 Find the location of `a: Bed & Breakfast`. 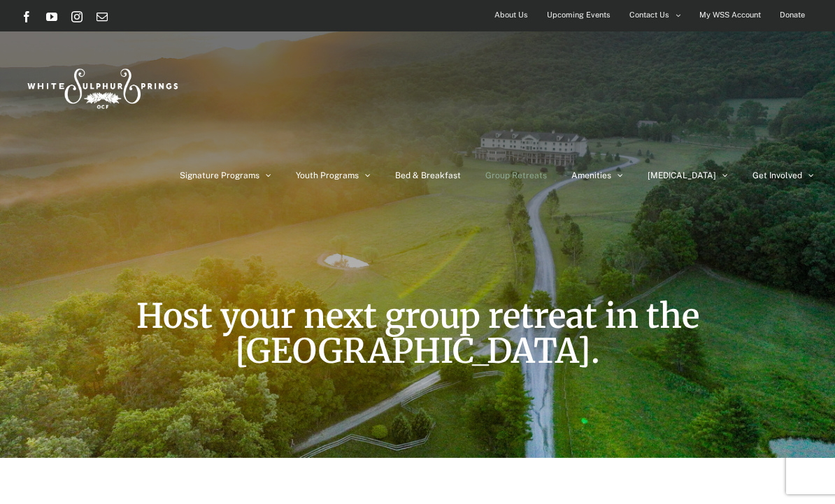

a: Bed & Breakfast is located at coordinates (428, 175).